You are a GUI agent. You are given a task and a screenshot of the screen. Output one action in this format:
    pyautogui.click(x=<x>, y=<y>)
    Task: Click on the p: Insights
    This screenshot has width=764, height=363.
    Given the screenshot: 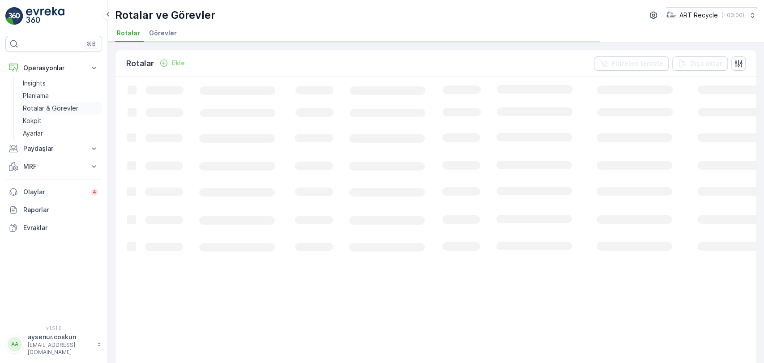 What is the action you would take?
    pyautogui.click(x=34, y=83)
    